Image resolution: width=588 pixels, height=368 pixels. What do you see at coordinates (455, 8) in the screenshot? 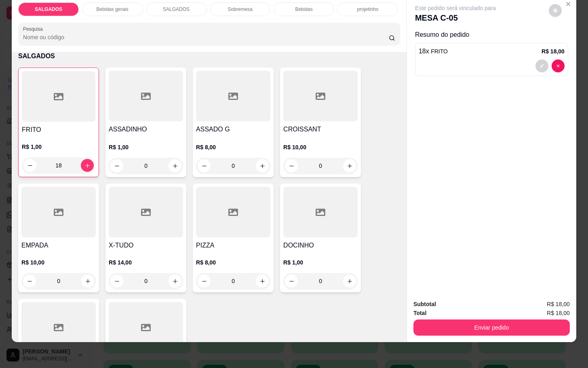
I see `p: Este pedido será vinculado para` at bounding box center [455, 8].